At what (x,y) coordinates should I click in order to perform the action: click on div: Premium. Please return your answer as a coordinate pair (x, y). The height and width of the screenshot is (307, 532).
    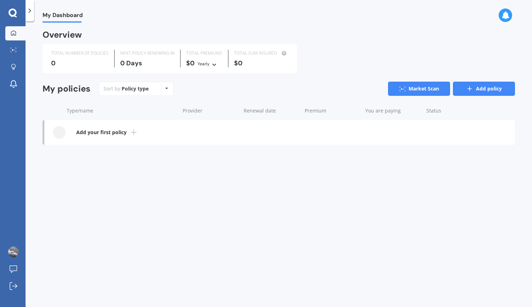
    Looking at the image, I should click on (333, 111).